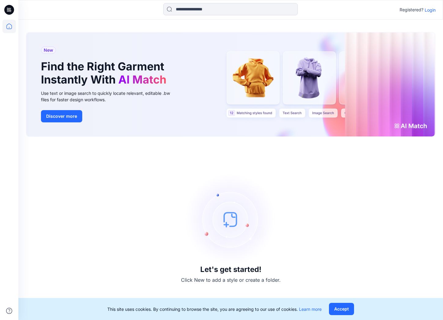 The image size is (443, 320). Describe the element at coordinates (110, 96) in the screenshot. I see `div: Use text or image search to quickly locate relevant, editable .bw files for faster design workflows.` at that location.